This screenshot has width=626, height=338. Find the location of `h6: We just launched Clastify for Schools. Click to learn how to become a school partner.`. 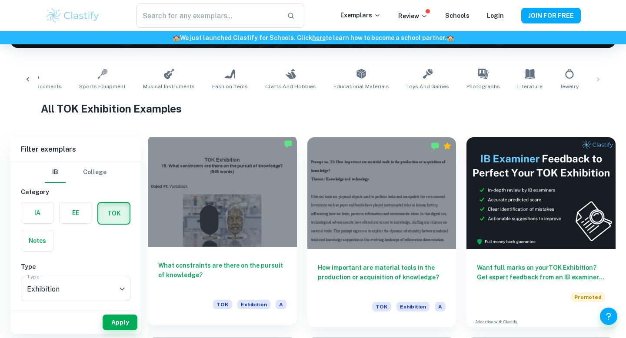

h6: We just launched Clastify for Schools. Click to learn how to become a school partner. is located at coordinates (313, 38).